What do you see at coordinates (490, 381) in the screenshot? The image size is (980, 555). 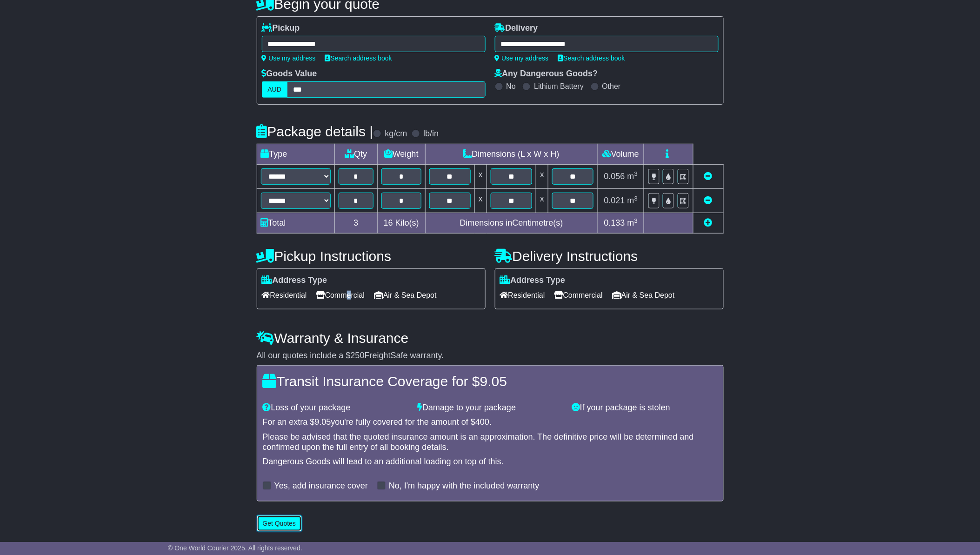 I see `h4: Transit Insurance Coverage for $` at bounding box center [490, 381].